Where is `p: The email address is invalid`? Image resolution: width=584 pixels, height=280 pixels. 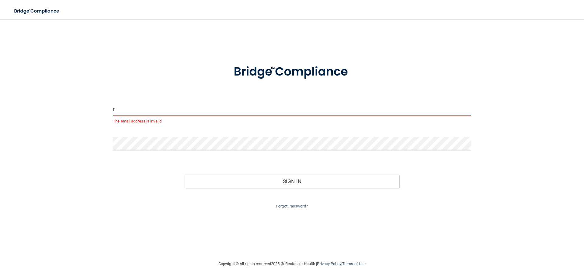
p: The email address is invalid is located at coordinates (292, 121).